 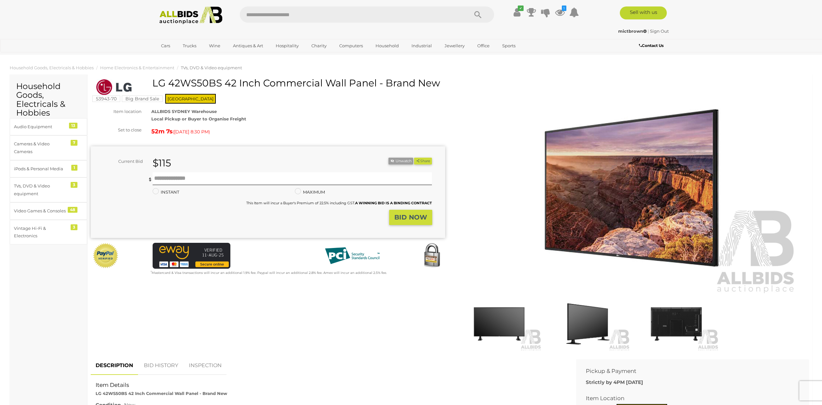 What do you see at coordinates (51, 68) in the screenshot?
I see `a: Household Goods, Electricals & Hobbies` at bounding box center [51, 68].